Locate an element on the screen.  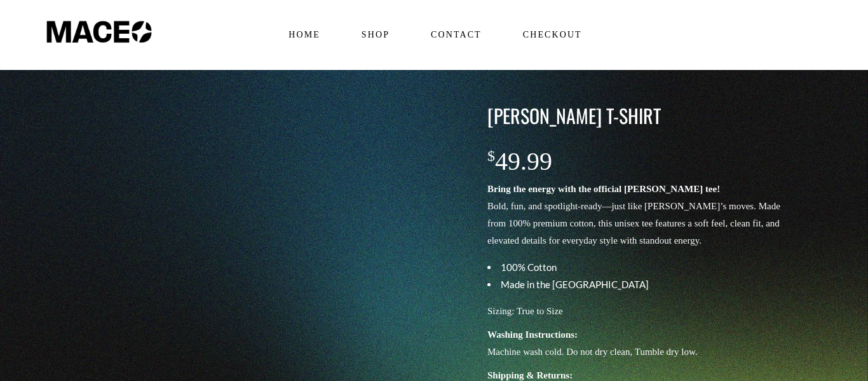
strong: Washing Instructions: is located at coordinates (532, 335).